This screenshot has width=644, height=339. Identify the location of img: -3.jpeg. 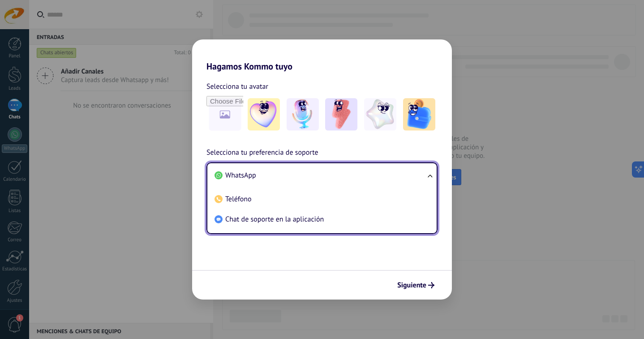
(342, 114).